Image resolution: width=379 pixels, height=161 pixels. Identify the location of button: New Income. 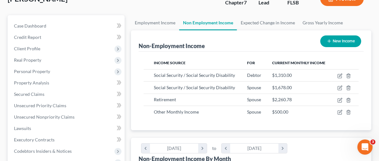
(340, 41).